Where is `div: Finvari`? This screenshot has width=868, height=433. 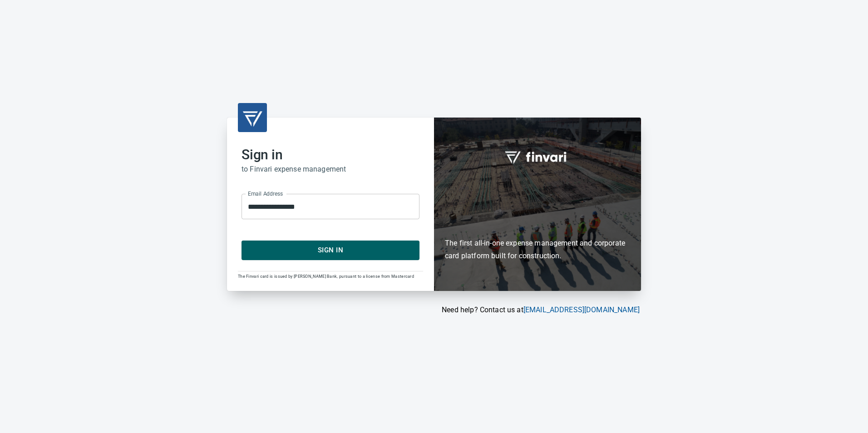
div: Finvari is located at coordinates (538, 204).